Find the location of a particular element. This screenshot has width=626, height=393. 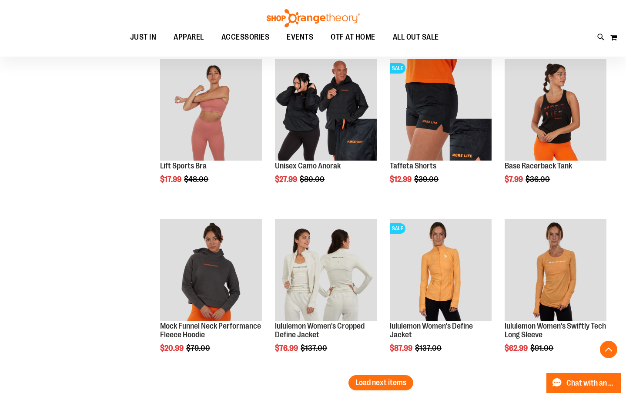

span: $12.99 is located at coordinates (401, 179).